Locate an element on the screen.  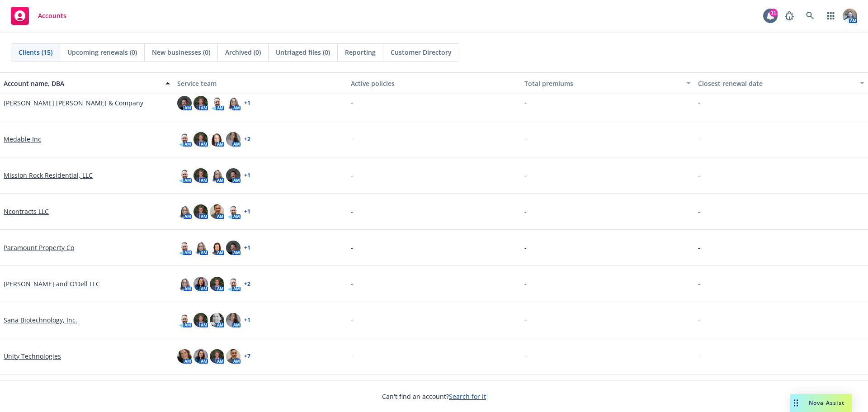
button: Nova Assist is located at coordinates (821, 403).